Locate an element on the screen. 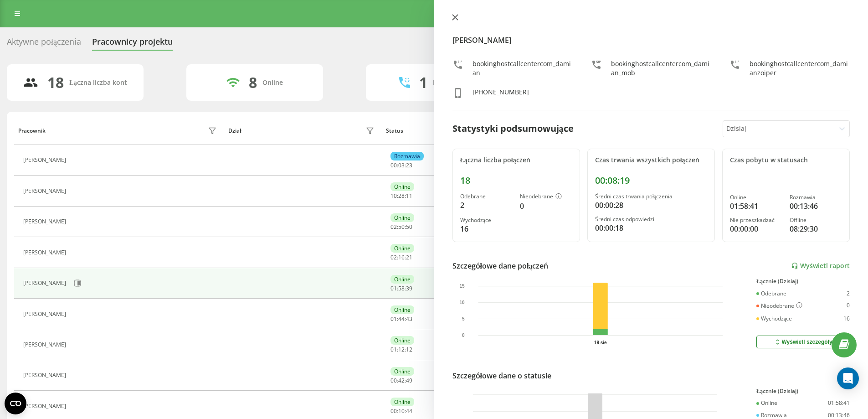 The width and height of the screenshot is (868, 419). span: 42 is located at coordinates (402, 380).